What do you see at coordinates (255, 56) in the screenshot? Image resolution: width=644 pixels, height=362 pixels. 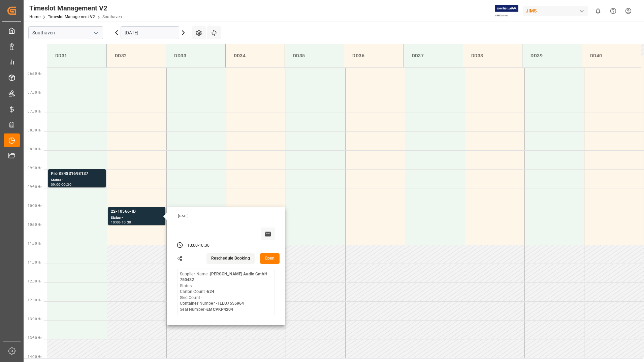 I see `div: DD34` at bounding box center [255, 56].